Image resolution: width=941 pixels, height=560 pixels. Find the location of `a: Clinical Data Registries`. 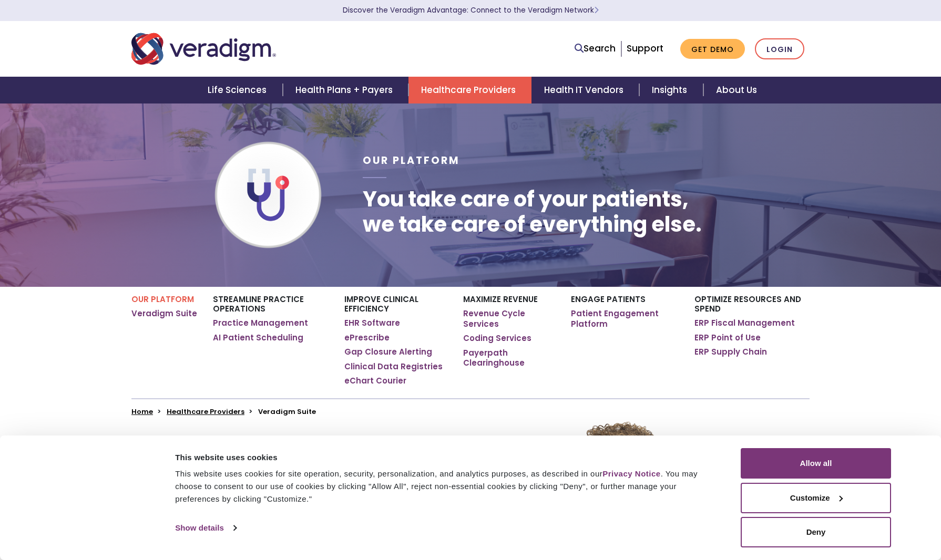

a: Clinical Data Registries is located at coordinates (393, 367).